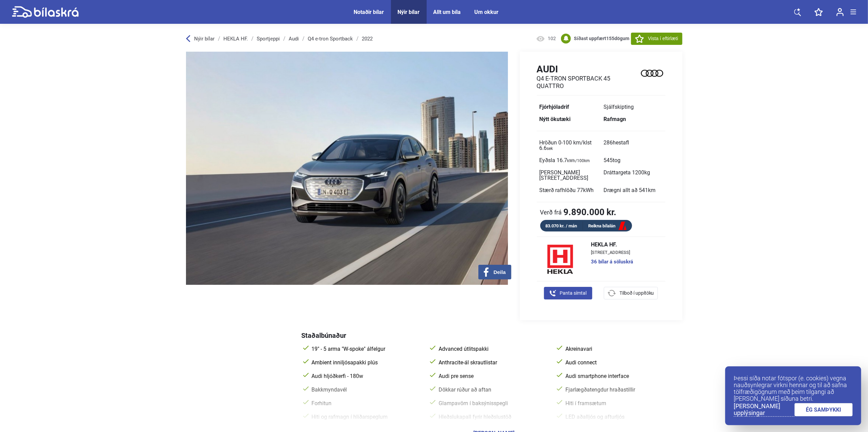 The image size is (868, 432). What do you see at coordinates (627, 172) in the screenshot?
I see `span: Dráttargeta 1200` at bounding box center [627, 172].